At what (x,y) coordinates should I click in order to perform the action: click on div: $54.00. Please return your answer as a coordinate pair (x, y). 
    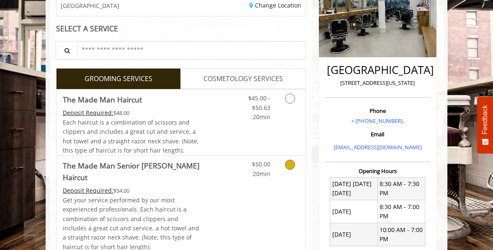
    Looking at the image, I should click on (132, 191).